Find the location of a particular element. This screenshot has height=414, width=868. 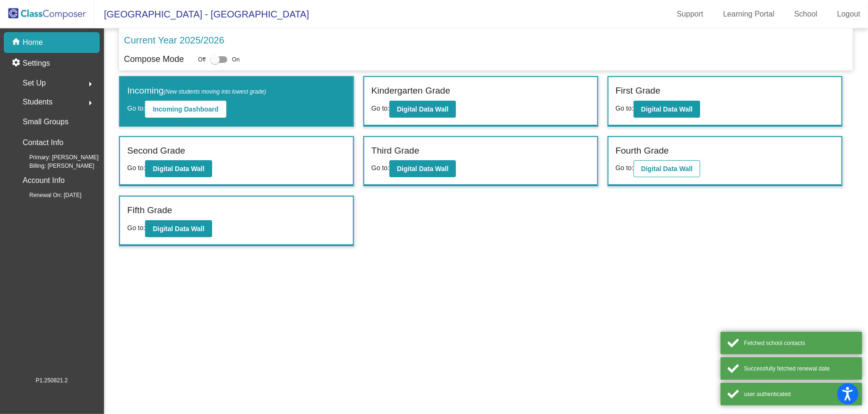

p: Contact Info is located at coordinates (43, 143).